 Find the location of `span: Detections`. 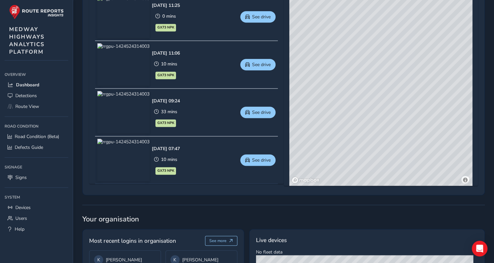

span: Detections is located at coordinates (26, 95).